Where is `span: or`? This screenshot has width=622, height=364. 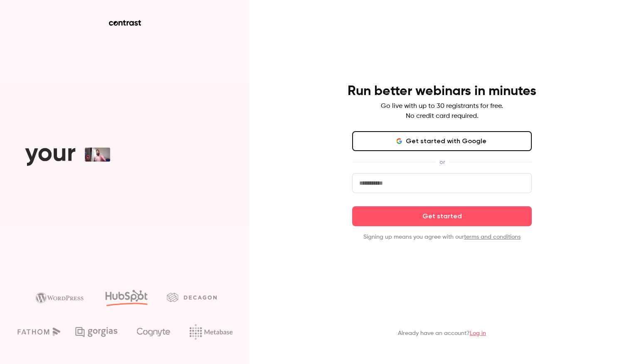 span: or is located at coordinates (442, 162).